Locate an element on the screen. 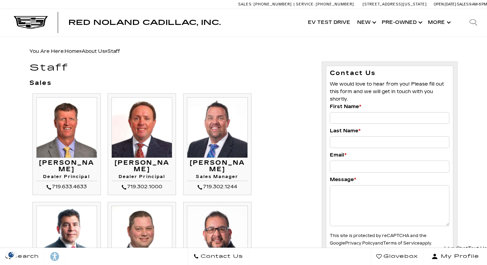  a: Home is located at coordinates (72, 51).